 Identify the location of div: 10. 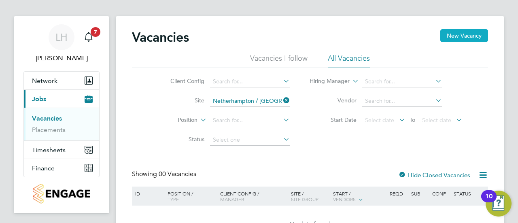
(489, 202).